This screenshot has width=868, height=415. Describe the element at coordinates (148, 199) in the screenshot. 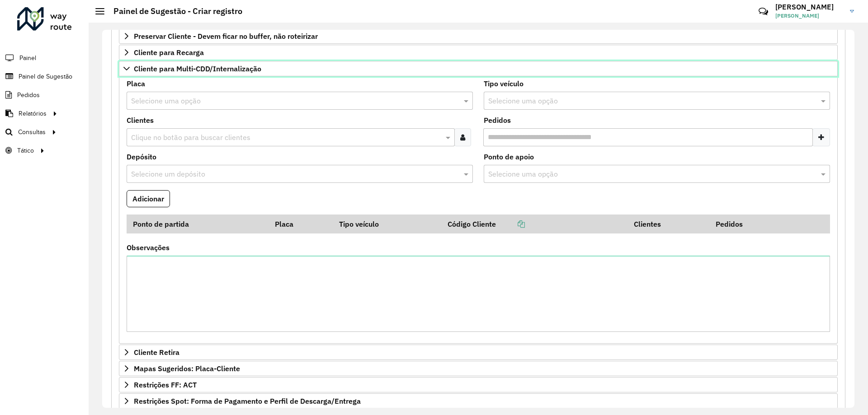

I see `button: Adicionar` at that location.